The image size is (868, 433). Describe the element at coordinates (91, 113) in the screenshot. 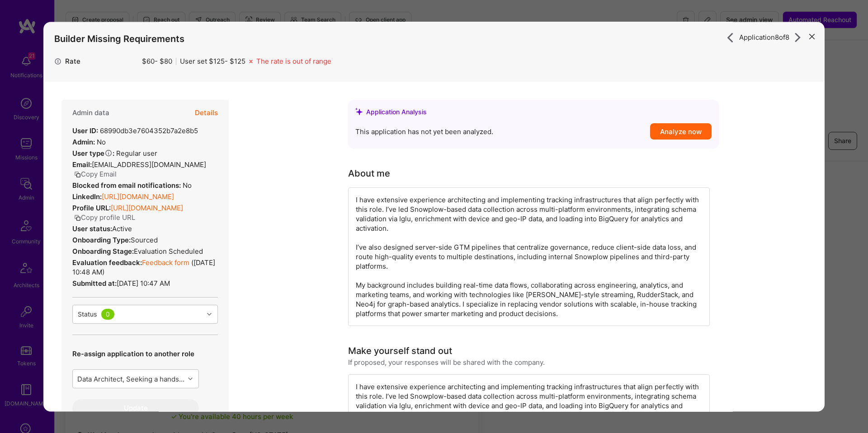

I see `h4: Admin data` at that location.